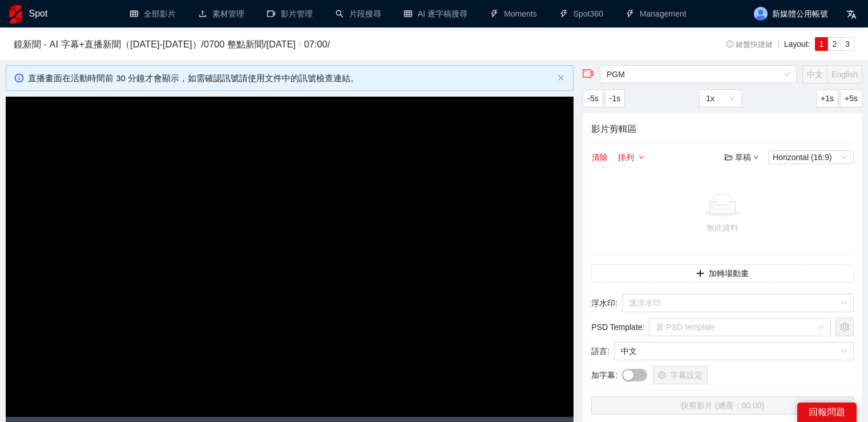 This screenshot has height=422, width=868. Describe the element at coordinates (851, 98) in the screenshot. I see `span: +5s` at that location.